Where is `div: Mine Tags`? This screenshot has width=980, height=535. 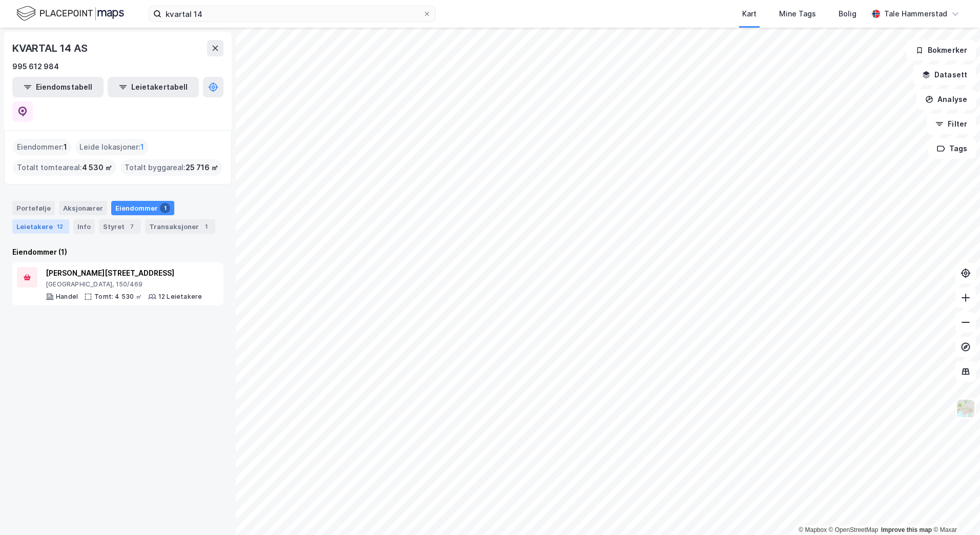 div: Mine Tags is located at coordinates (798, 14).